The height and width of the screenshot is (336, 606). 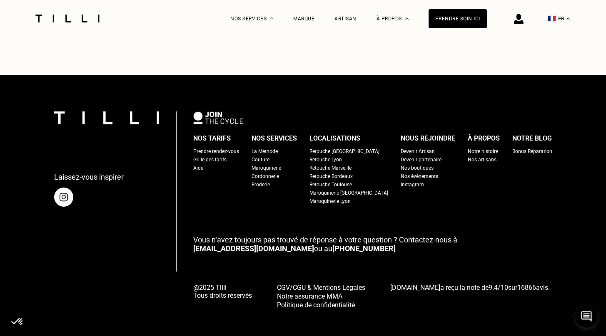 I want to click on div: Notre histoire, so click(x=483, y=152).